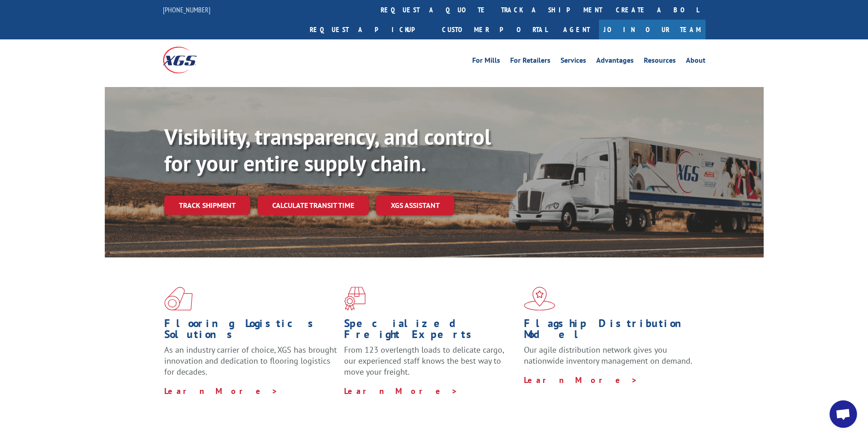 This screenshot has width=868, height=437. What do you see at coordinates (608, 355) in the screenshot?
I see `span: Our agile distribution network gives you nationwide inventory management on demand.` at bounding box center [608, 355].